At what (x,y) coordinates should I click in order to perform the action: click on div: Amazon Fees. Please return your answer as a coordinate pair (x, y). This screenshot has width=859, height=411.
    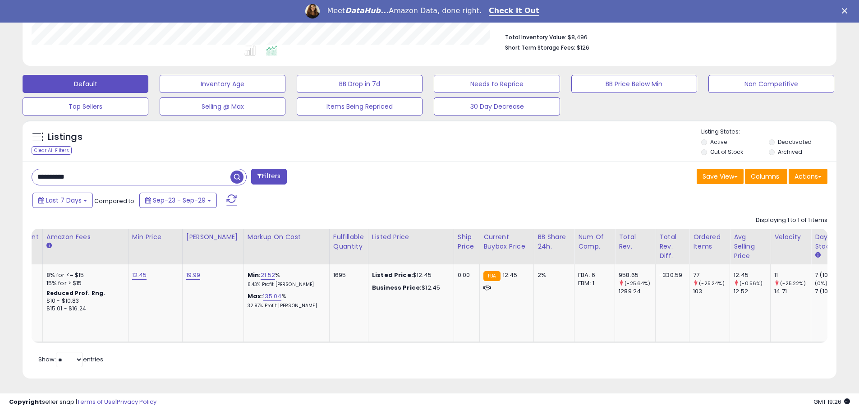
    Looking at the image, I should click on (85, 237).